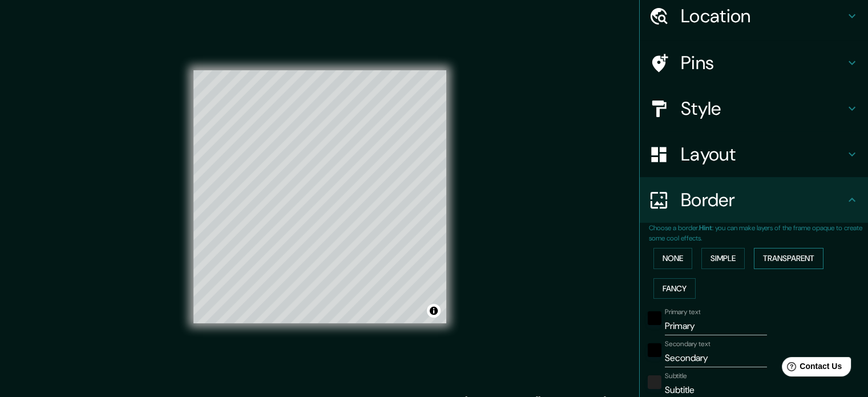 This screenshot has width=868, height=397. What do you see at coordinates (754, 154) in the screenshot?
I see `div: Layout` at bounding box center [754, 154].